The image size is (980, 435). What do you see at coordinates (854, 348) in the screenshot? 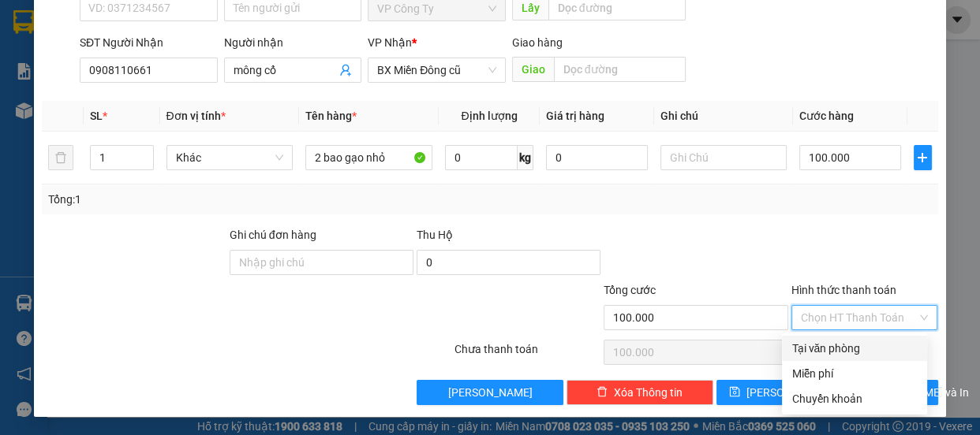
I see `div: Tại văn phòng` at bounding box center [854, 348].